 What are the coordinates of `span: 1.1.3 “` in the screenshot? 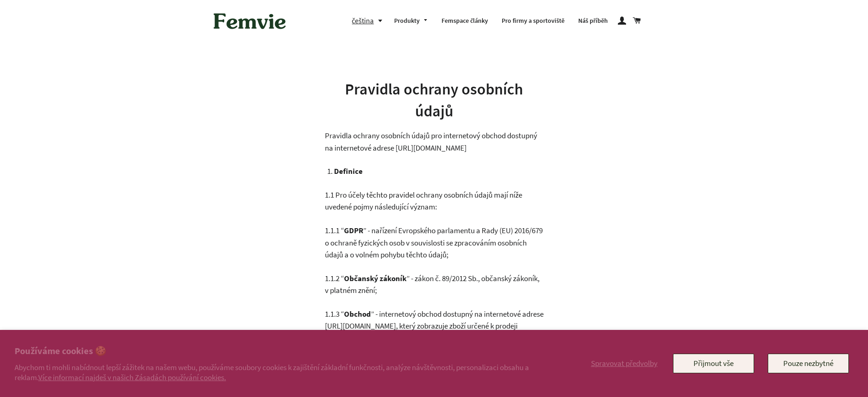 It's located at (334, 314).